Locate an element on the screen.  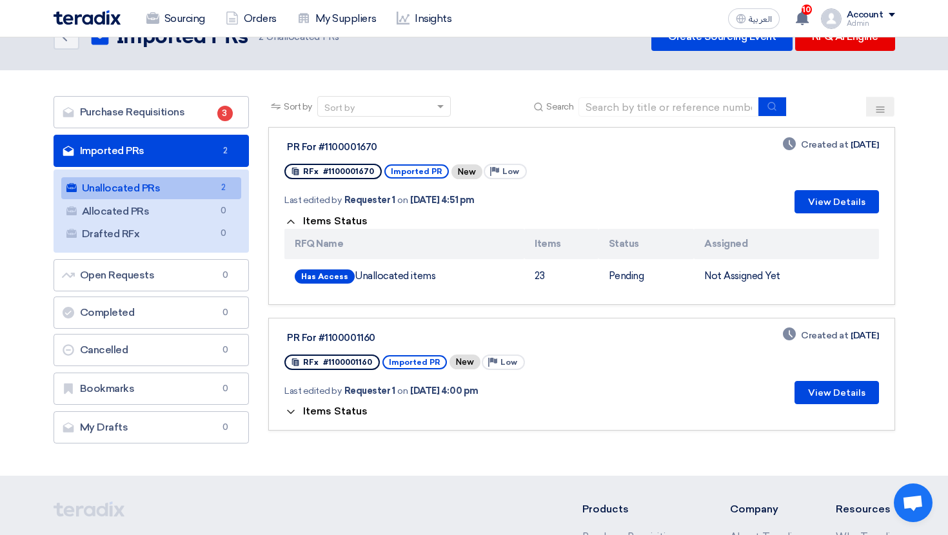
a: Allocated PRs is located at coordinates (152, 212).